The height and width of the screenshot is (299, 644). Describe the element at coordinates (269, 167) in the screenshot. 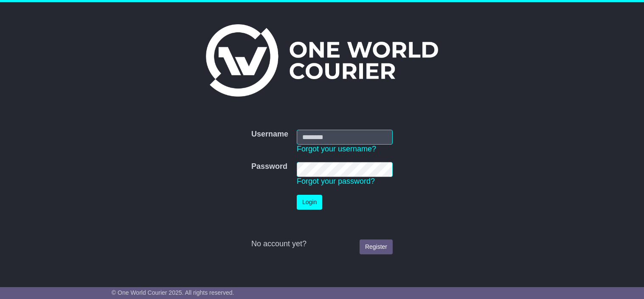

I see `label: Password` at that location.